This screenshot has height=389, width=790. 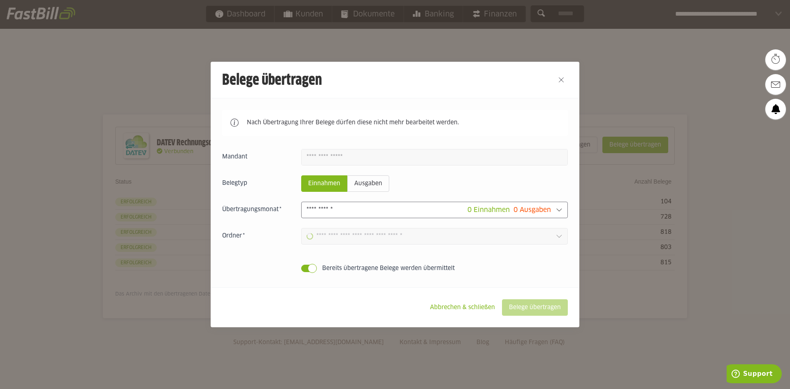 I want to click on span: Support, so click(x=31, y=9).